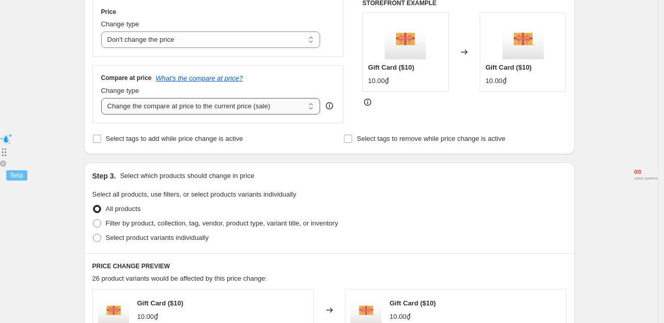  What do you see at coordinates (108, 12) in the screenshot?
I see `h3: Price` at bounding box center [108, 12].